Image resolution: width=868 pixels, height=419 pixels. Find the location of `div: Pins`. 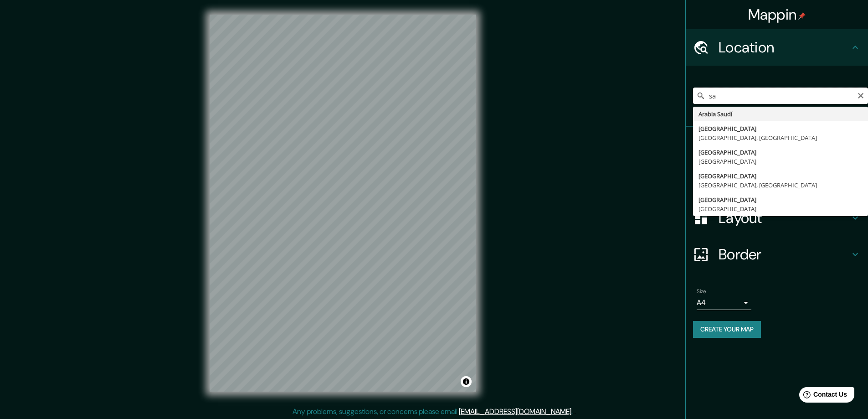

div: Pins is located at coordinates (777, 145).